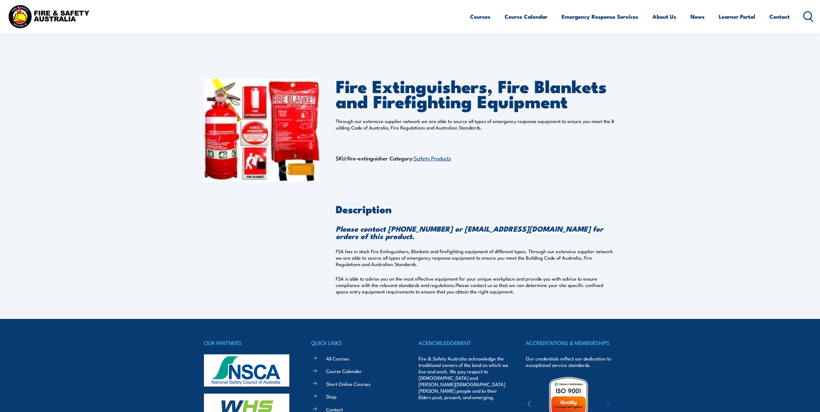 The height and width of the screenshot is (412, 820). I want to click on h4: QUICK LINKS, so click(357, 343).